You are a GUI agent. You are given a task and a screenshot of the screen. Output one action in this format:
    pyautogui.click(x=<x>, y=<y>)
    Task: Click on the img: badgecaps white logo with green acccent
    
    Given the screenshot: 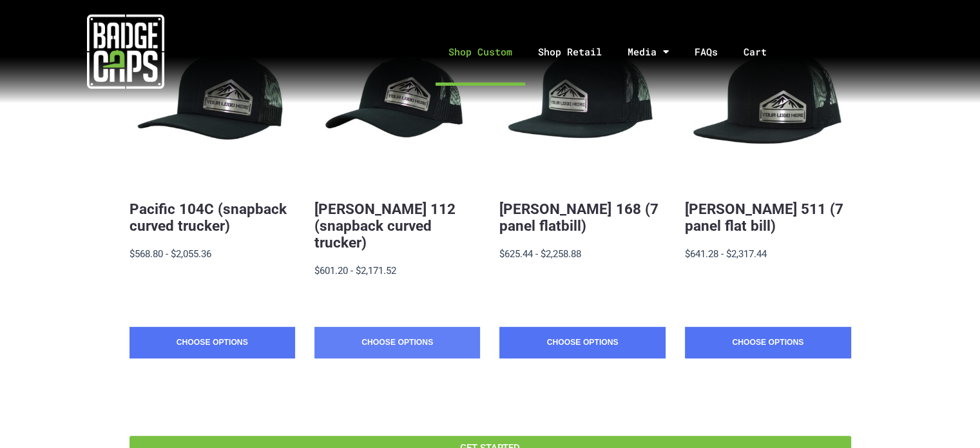 What is the action you would take?
    pyautogui.click(x=125, y=52)
    